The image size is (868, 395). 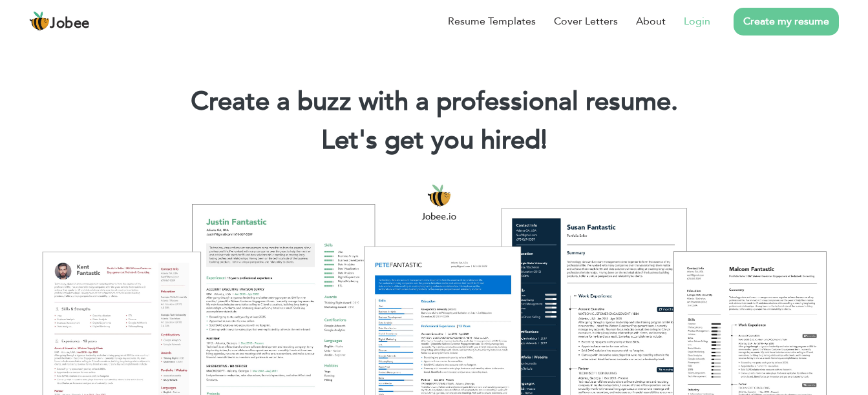 What do you see at coordinates (492, 21) in the screenshot?
I see `a: Resume Templates` at bounding box center [492, 21].